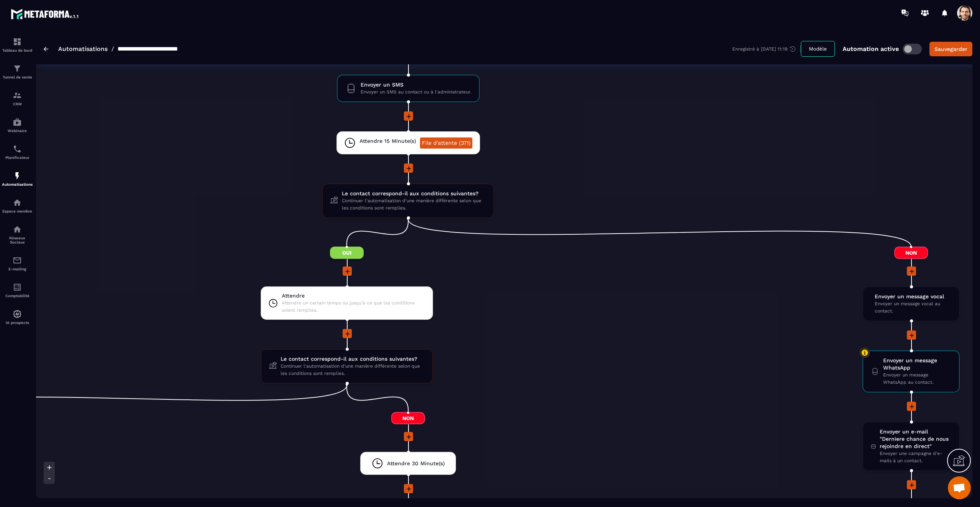  Describe the element at coordinates (17, 149) in the screenshot. I see `img: scheduler` at that location.